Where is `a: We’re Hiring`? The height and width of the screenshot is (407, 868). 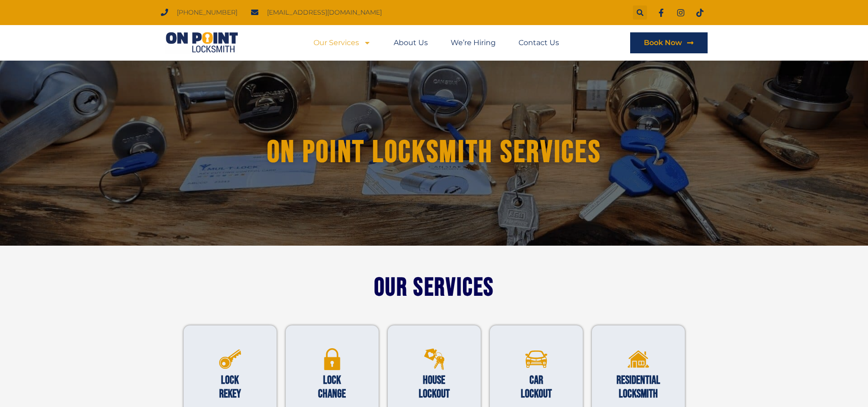 a: We’re Hiring is located at coordinates (473, 43).